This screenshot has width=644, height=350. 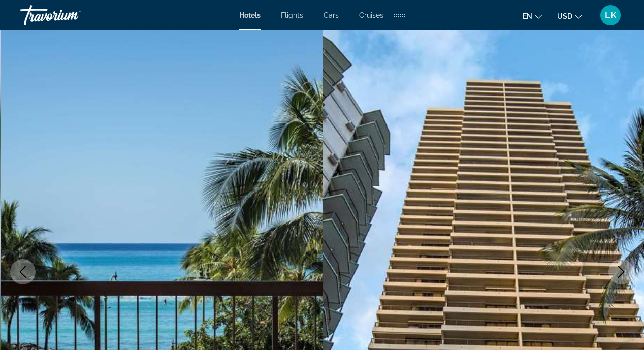 I want to click on span: en, so click(x=527, y=16).